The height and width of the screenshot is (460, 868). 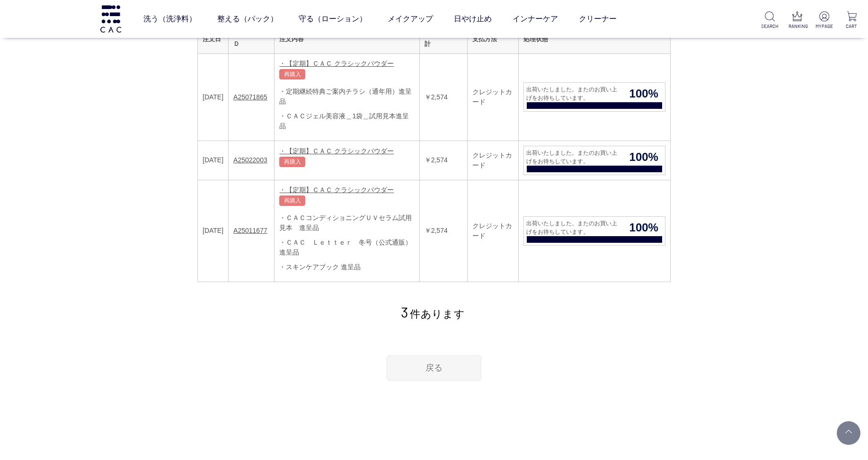 I want to click on div: ・定期継続特典ご案内チラシ（通年用）進呈品, so click(x=346, y=97).